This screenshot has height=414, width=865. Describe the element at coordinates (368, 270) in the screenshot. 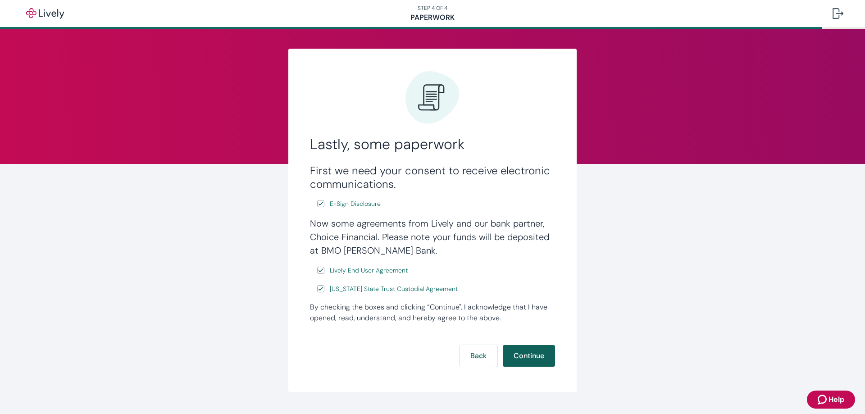

I see `span: Lively End User Agreement` at that location.